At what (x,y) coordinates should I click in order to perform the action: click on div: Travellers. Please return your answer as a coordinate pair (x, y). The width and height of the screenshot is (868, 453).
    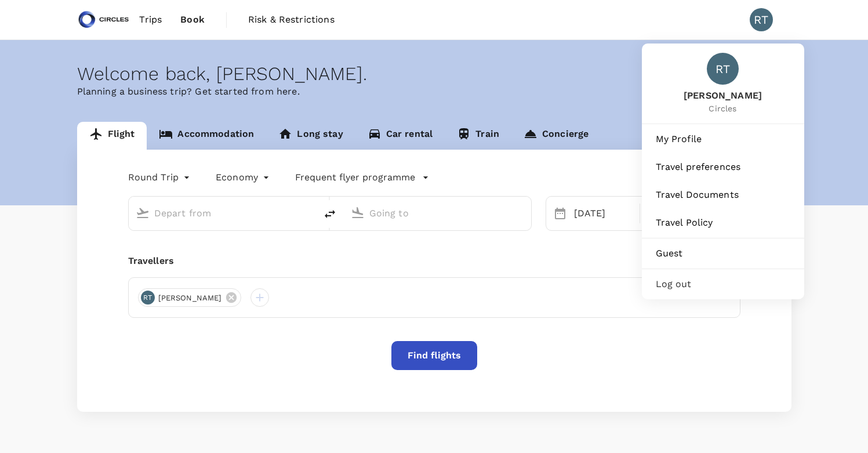
    Looking at the image, I should click on (434, 261).